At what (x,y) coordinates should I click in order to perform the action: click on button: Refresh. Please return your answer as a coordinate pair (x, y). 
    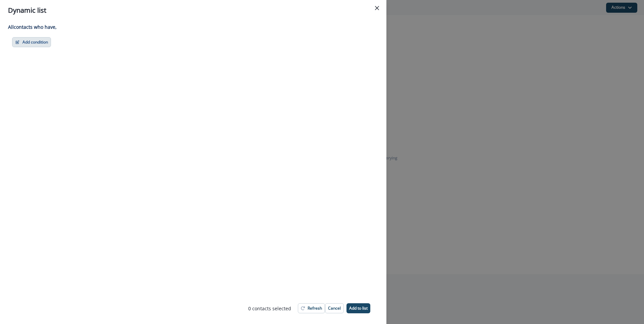
    Looking at the image, I should click on (311, 308).